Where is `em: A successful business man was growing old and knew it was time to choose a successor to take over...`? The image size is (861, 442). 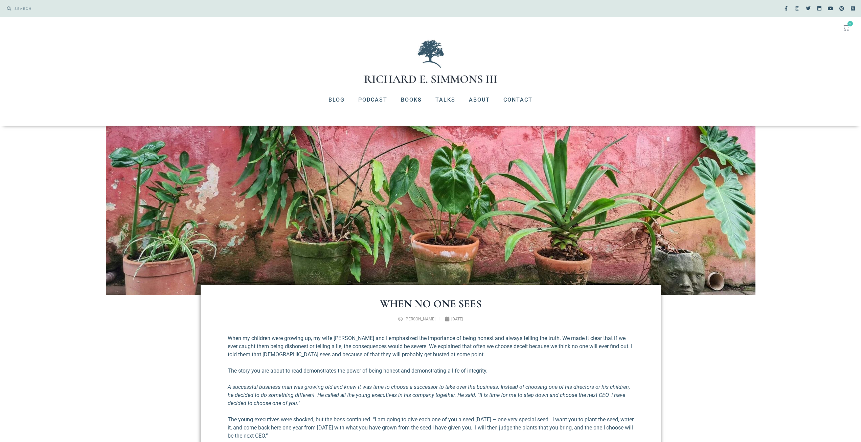 em: A successful business man was growing old and knew it was time to choose a successor to take over... is located at coordinates (429, 395).